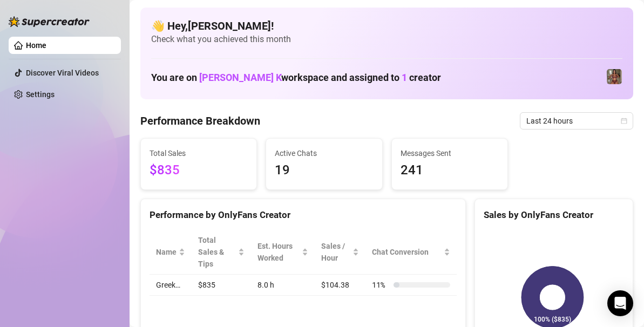 The width and height of the screenshot is (644, 327). Describe the element at coordinates (199, 170) in the screenshot. I see `span: $835` at that location.